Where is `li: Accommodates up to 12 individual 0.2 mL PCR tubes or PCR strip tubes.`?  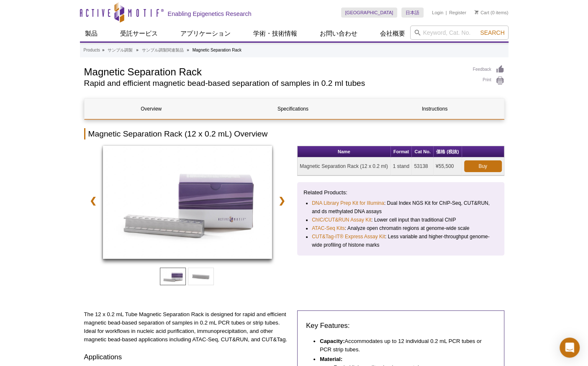
li: Accommodates up to 12 individual 0.2 mL PCR tubes or PCR strip tubes. is located at coordinates (403, 346).